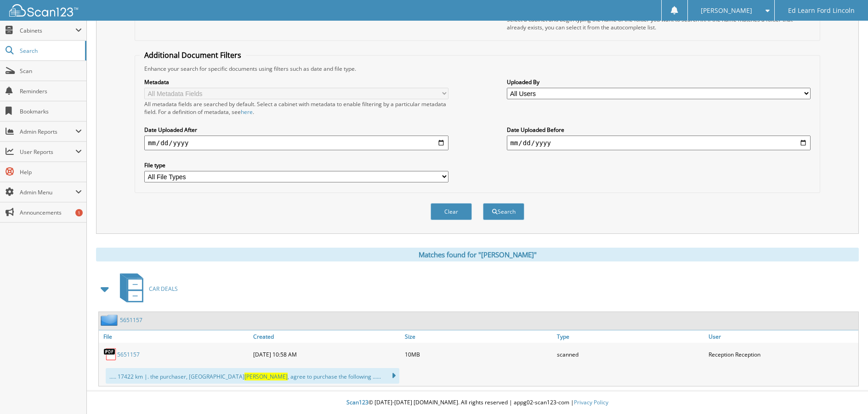  What do you see at coordinates (47, 31) in the screenshot?
I see `span: Cabinets` at bounding box center [47, 31].